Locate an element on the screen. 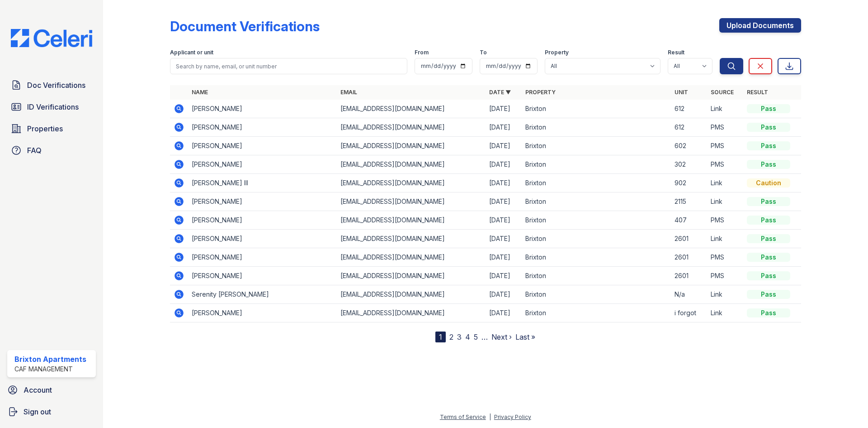 The width and height of the screenshot is (868, 428). a: Result is located at coordinates (758, 92).